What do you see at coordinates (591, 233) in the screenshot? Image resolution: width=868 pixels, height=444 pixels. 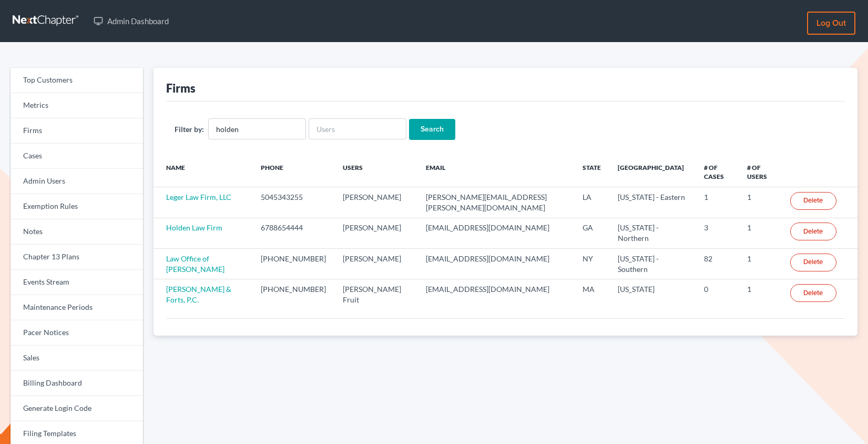 I see `td: GA` at bounding box center [591, 233].